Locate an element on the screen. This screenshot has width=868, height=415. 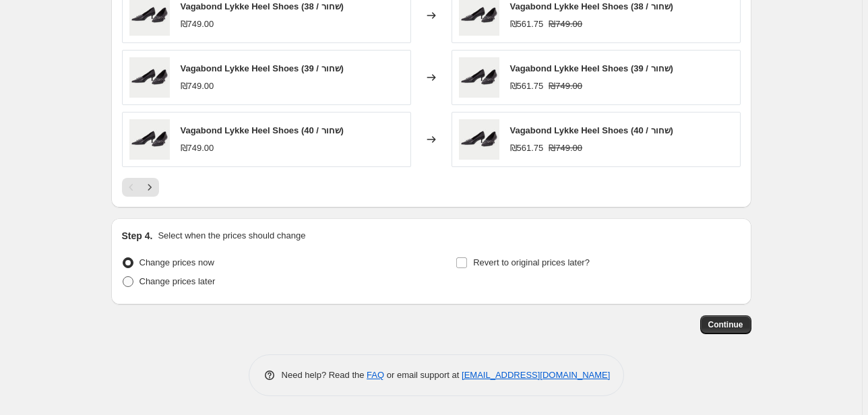
span: Continue is located at coordinates (726, 325).